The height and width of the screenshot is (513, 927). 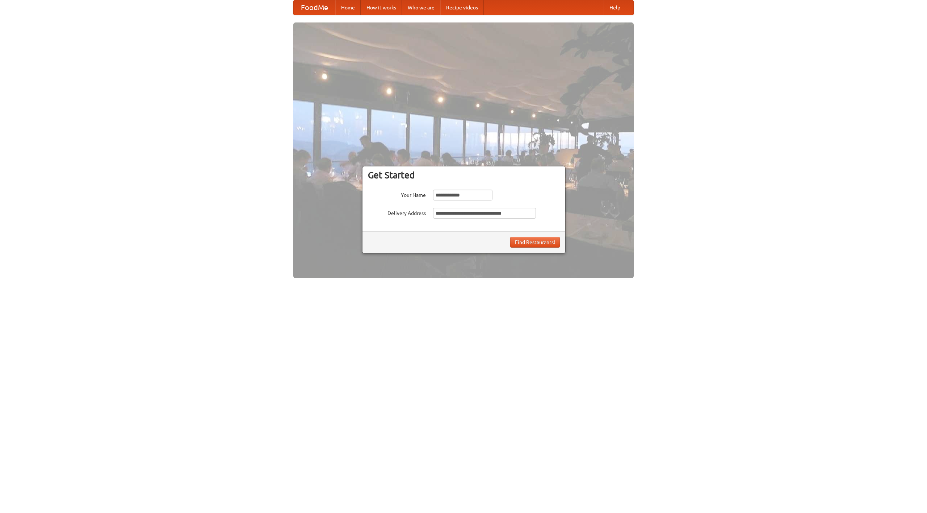 I want to click on a: How it works, so click(x=381, y=8).